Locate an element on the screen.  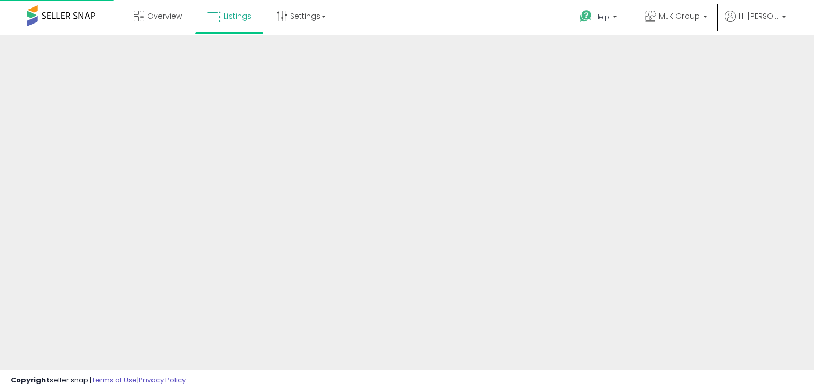
span: MJK Group is located at coordinates (679, 16).